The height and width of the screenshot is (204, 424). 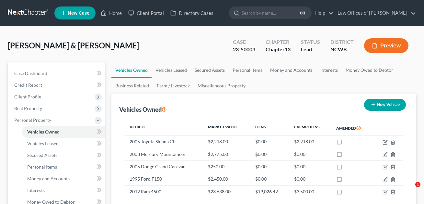 I want to click on span: Personal Property, so click(x=33, y=120).